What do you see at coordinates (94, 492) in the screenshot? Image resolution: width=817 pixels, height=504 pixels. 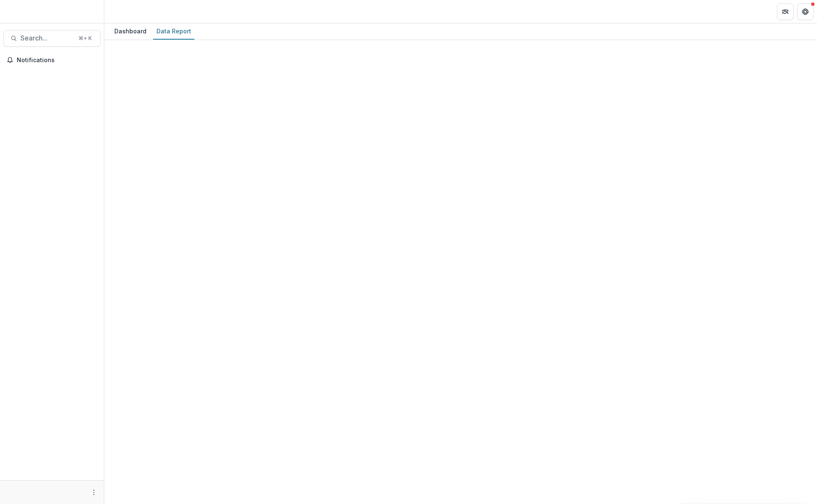 I see `button: More` at bounding box center [94, 492].